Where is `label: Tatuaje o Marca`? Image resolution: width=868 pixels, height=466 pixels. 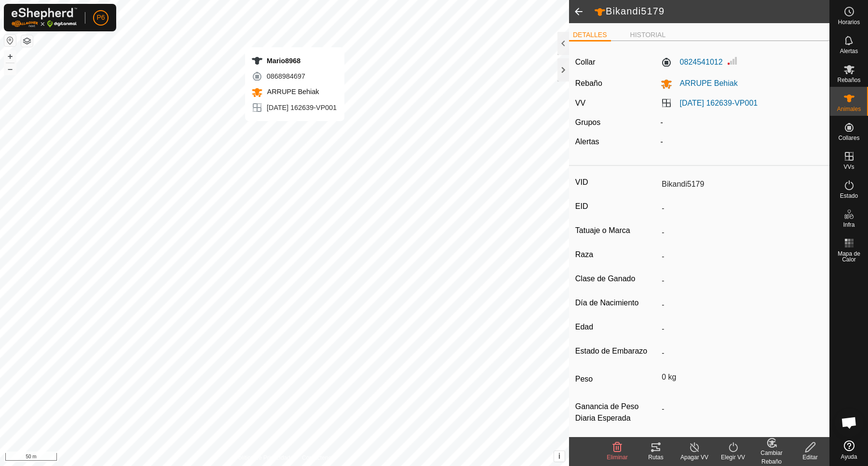
label: Tatuaje o Marca is located at coordinates (616, 231).